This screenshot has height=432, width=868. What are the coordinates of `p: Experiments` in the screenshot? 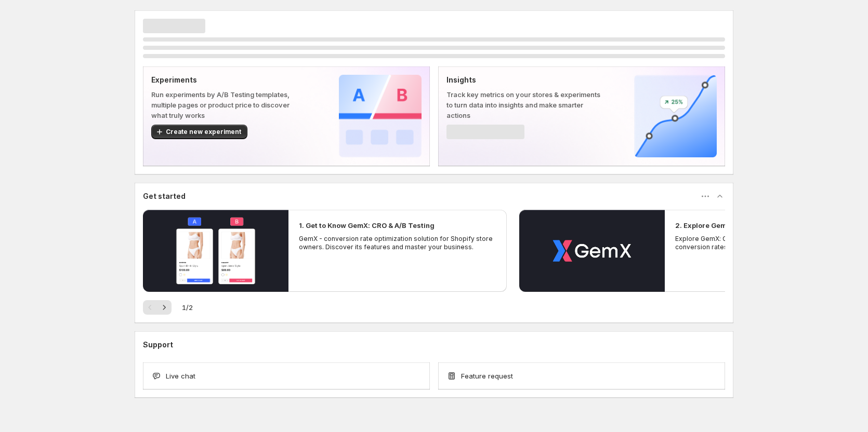 It's located at (228, 80).